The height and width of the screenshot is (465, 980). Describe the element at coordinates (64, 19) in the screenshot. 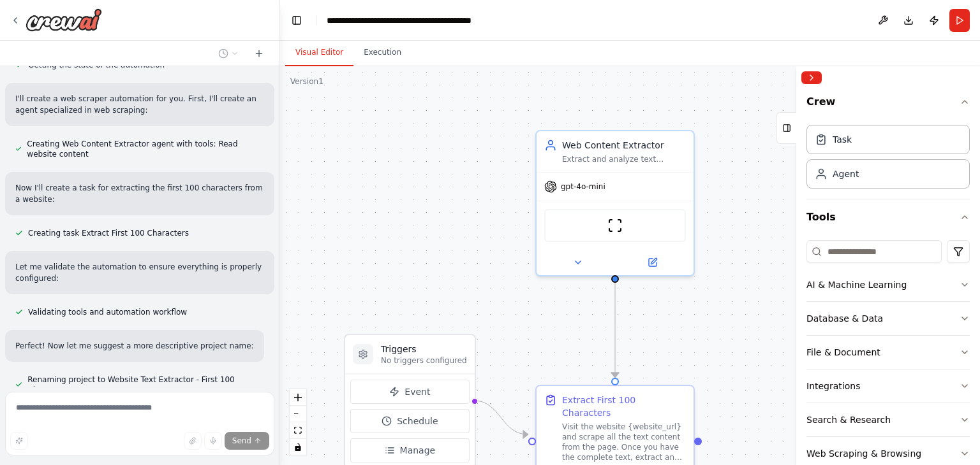

I see `img: Logo` at that location.